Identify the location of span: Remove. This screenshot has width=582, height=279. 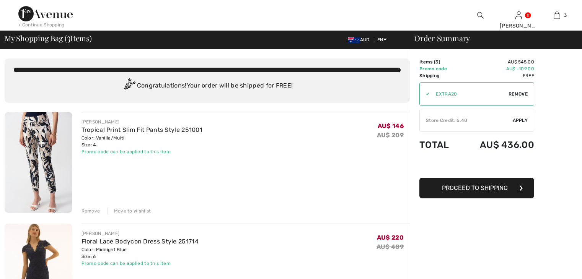
(518, 94).